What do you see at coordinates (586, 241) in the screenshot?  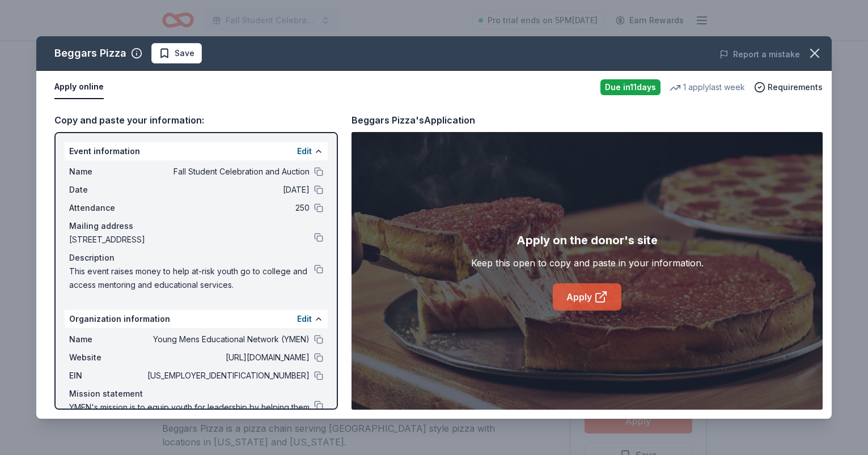 I see `div: Apply on the donor's site` at bounding box center [586, 241].